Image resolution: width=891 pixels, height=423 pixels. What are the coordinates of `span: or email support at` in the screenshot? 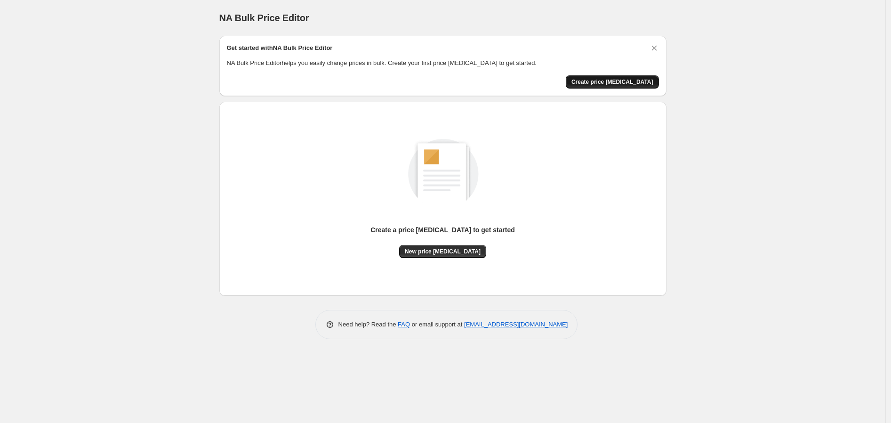 It's located at (437, 324).